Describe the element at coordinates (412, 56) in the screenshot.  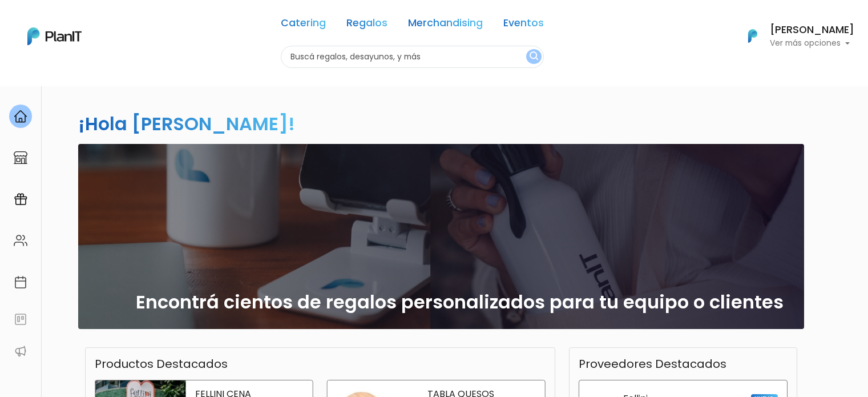
I see `input: Buscá regalos, desayunos, y más` at that location.